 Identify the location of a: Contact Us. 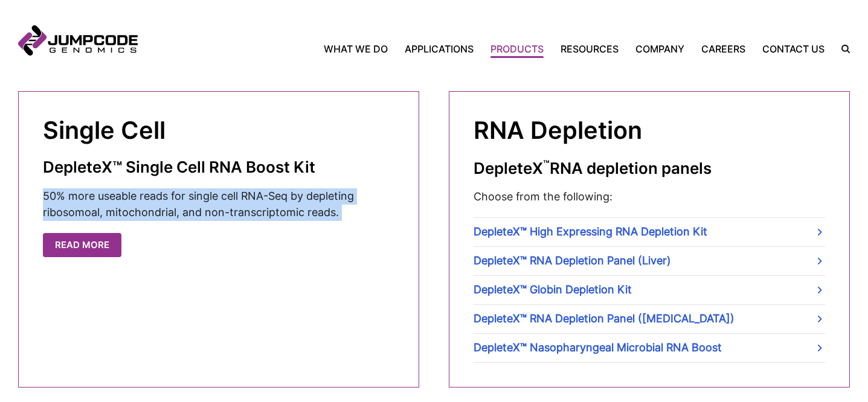
(793, 49).